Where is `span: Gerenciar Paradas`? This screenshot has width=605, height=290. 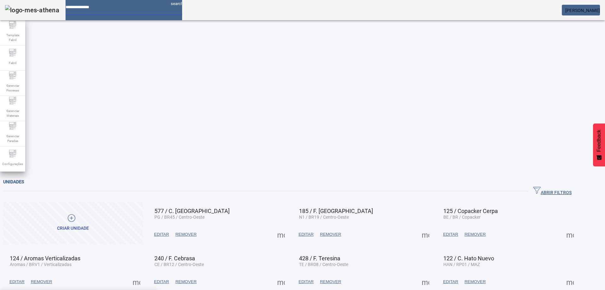
span: Gerenciar Paradas is located at coordinates (13, 138).